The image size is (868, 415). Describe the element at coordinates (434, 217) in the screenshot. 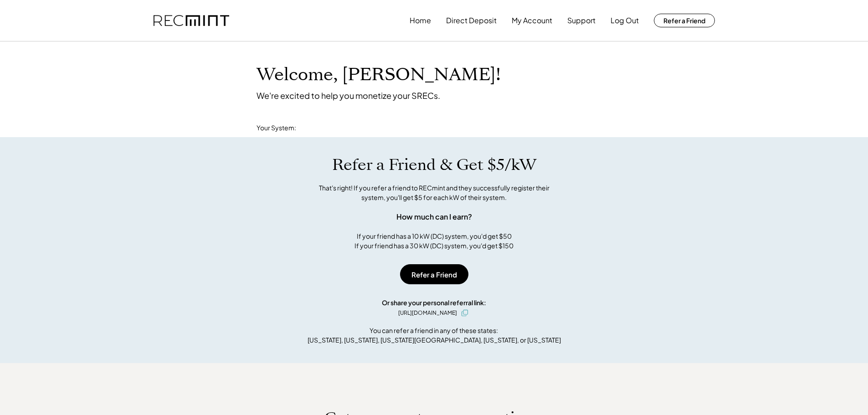

I see `div: How much can I earn?` at that location.